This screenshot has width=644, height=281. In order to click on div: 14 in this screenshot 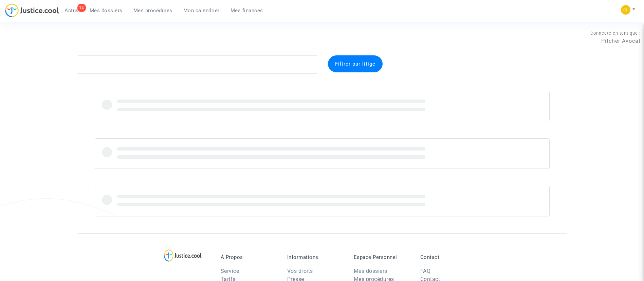, I will do `click(81, 8)`.